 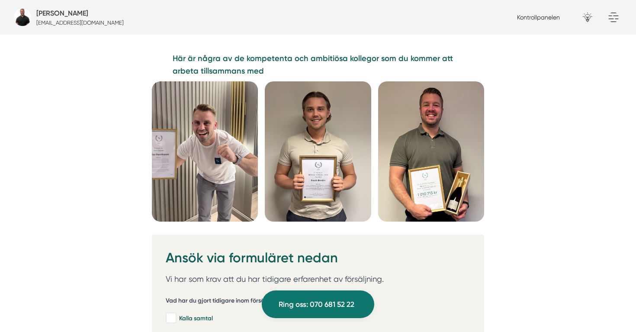 I want to click on img: Noah B, so click(x=317, y=151).